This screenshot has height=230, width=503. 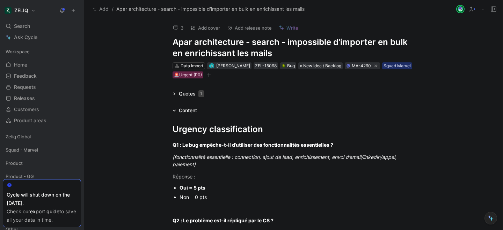 I want to click on div: 🪲Bug, so click(x=288, y=66).